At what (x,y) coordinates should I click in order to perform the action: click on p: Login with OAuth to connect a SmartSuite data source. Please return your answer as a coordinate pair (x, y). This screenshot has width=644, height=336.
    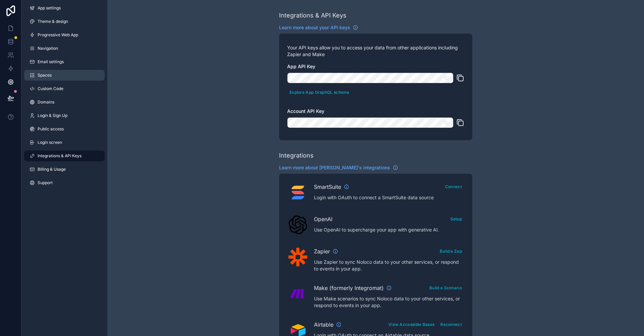
    Looking at the image, I should click on (389, 197).